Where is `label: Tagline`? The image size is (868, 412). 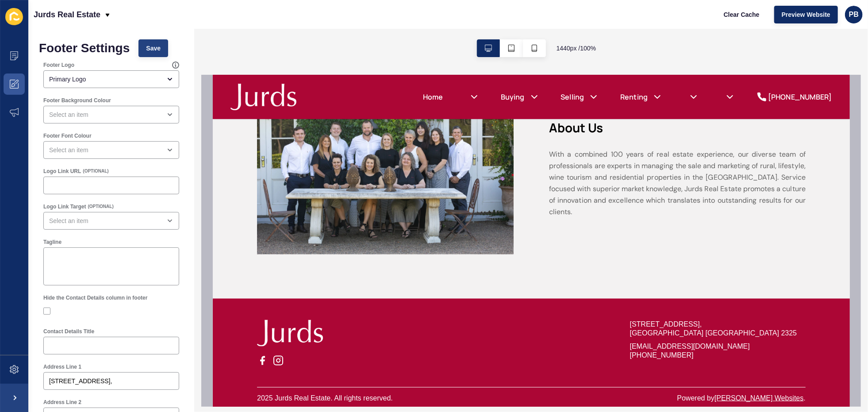 label: Tagline is located at coordinates (52, 242).